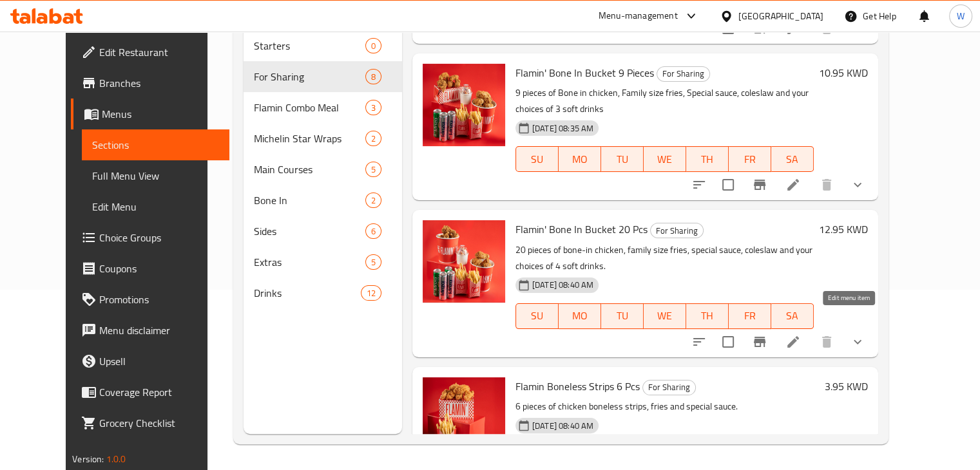 The width and height of the screenshot is (980, 470). Describe the element at coordinates (323, 108) in the screenshot. I see `div: Flamin Combo Meal3` at that location.